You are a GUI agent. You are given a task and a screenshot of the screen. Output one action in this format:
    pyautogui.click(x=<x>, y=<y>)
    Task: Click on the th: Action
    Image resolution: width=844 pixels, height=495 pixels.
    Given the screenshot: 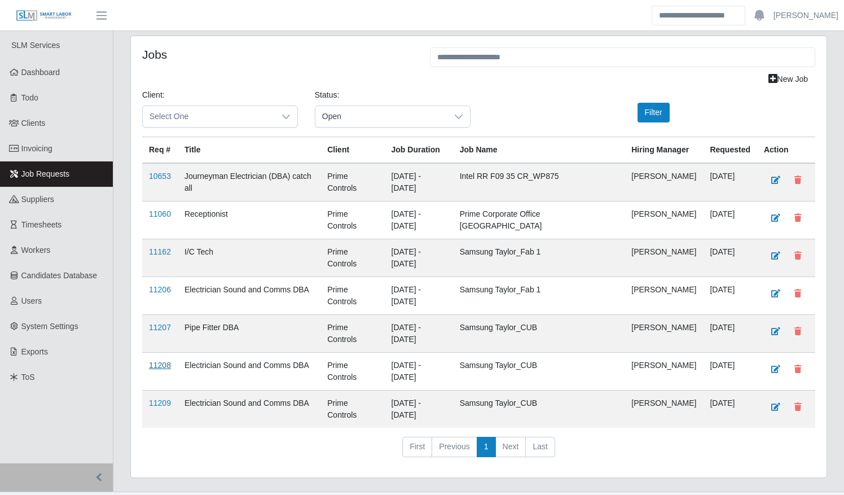 What is the action you would take?
    pyautogui.click(x=785, y=150)
    